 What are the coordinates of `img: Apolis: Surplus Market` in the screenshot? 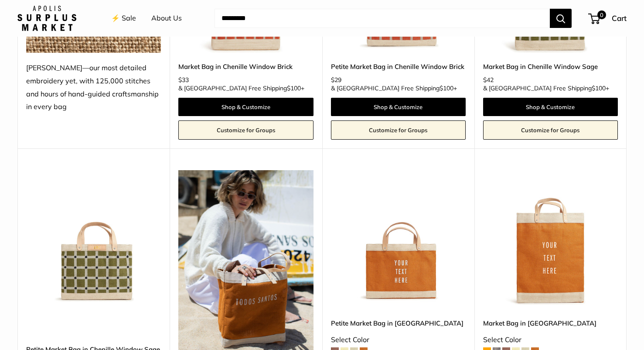 It's located at (47, 18).